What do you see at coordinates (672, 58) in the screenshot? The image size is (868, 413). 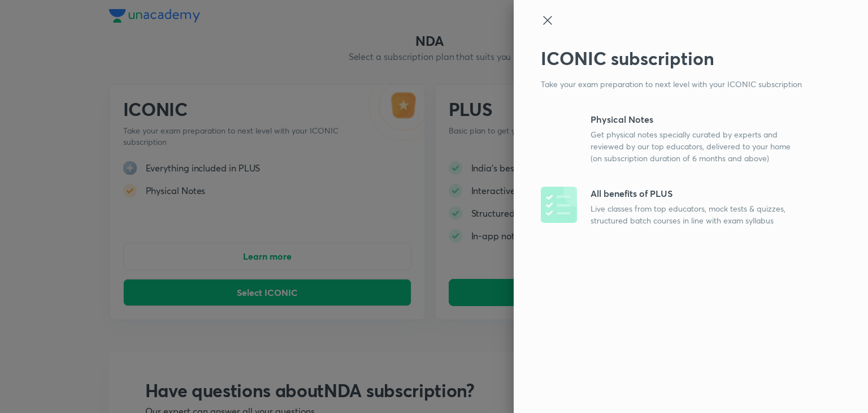 I see `h2: ICONIC subscription` at bounding box center [672, 58].